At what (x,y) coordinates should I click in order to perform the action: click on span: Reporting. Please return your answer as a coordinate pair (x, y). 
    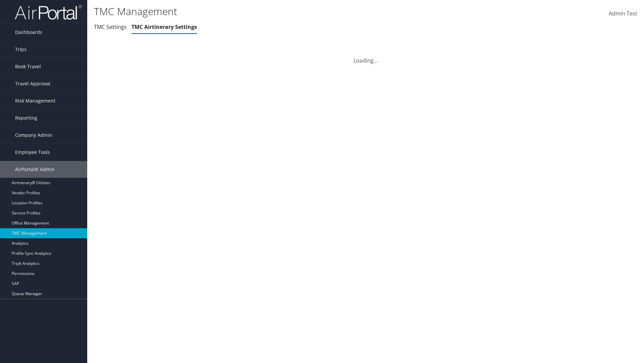
    Looking at the image, I should click on (26, 118).